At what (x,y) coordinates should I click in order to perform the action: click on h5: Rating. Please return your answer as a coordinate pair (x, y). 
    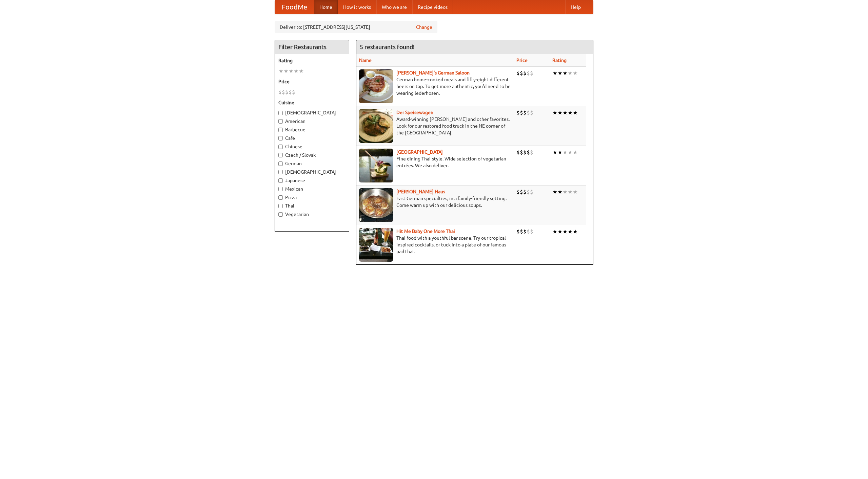
    Looking at the image, I should click on (312, 60).